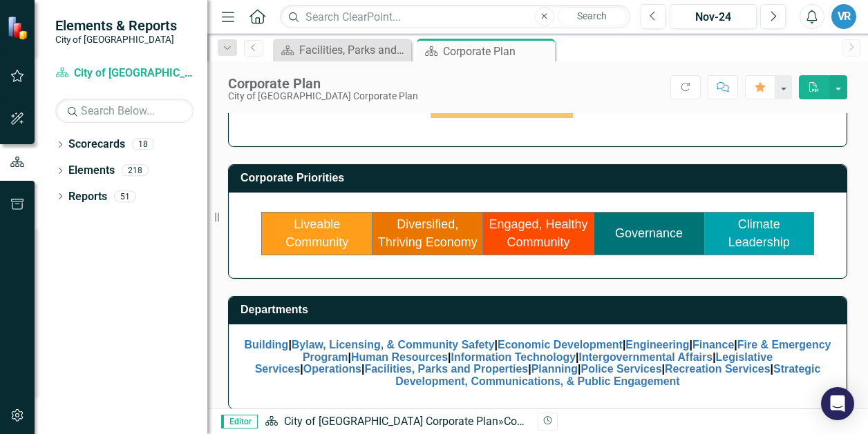 The width and height of the screenshot is (868, 434). What do you see at coordinates (143, 144) in the screenshot?
I see `div: 18` at bounding box center [143, 144].